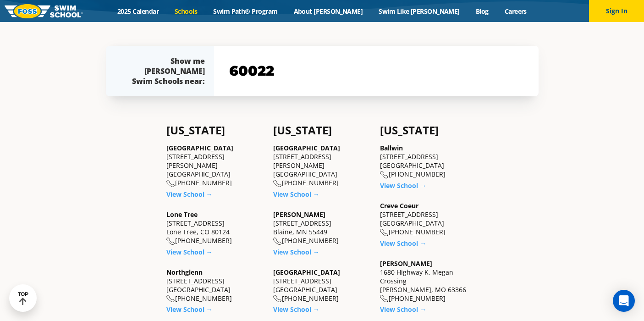 The width and height of the screenshot is (644, 321). What do you see at coordinates (184, 272) in the screenshot?
I see `a: Northglenn` at bounding box center [184, 272].